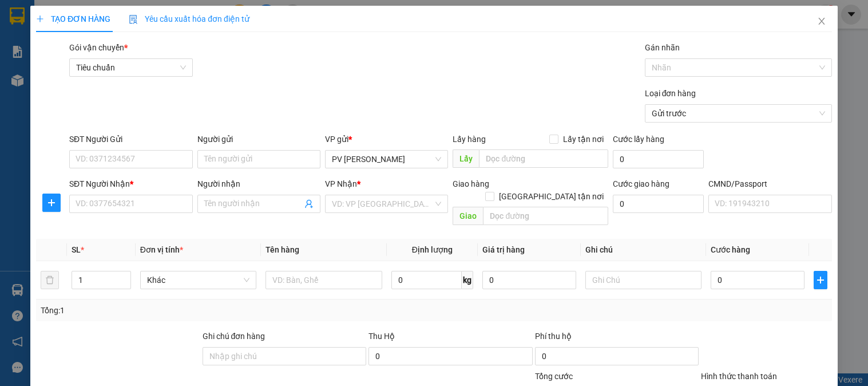  What do you see at coordinates (282, 250) in the screenshot?
I see `span: Tên hàng` at bounding box center [282, 250].